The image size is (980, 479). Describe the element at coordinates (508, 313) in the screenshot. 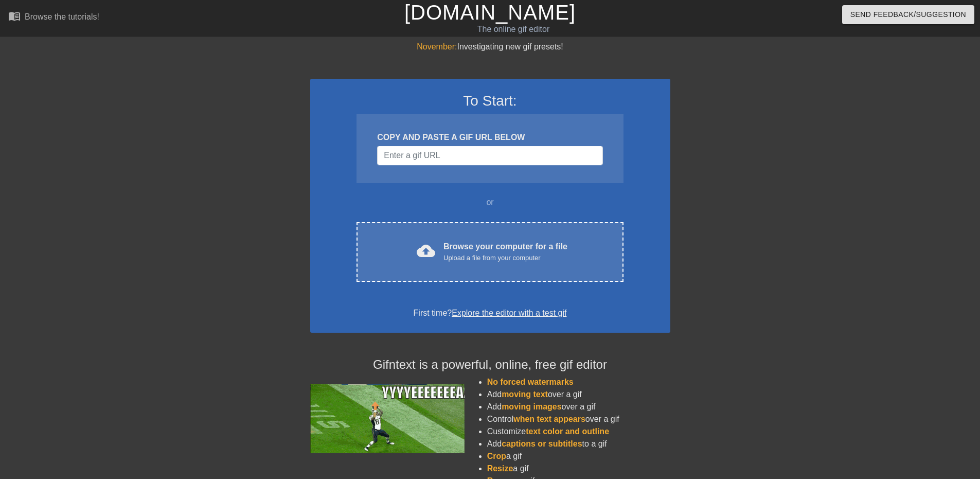

I see `a: Explore the editor with a test gif` at that location.